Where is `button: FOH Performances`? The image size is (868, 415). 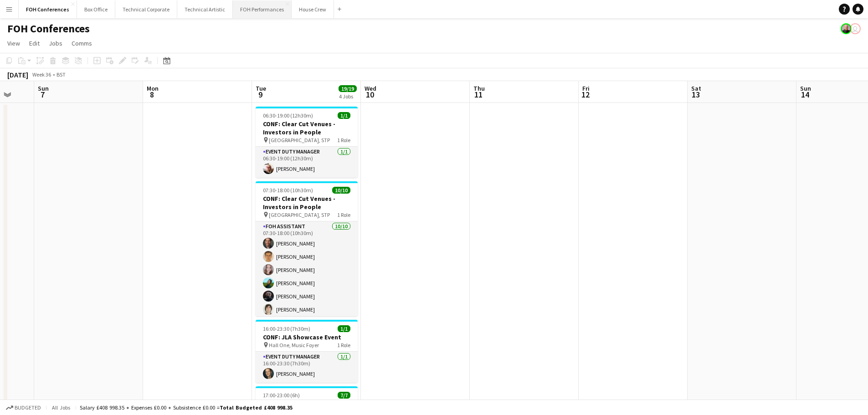 button: FOH Performances is located at coordinates (262, 9).